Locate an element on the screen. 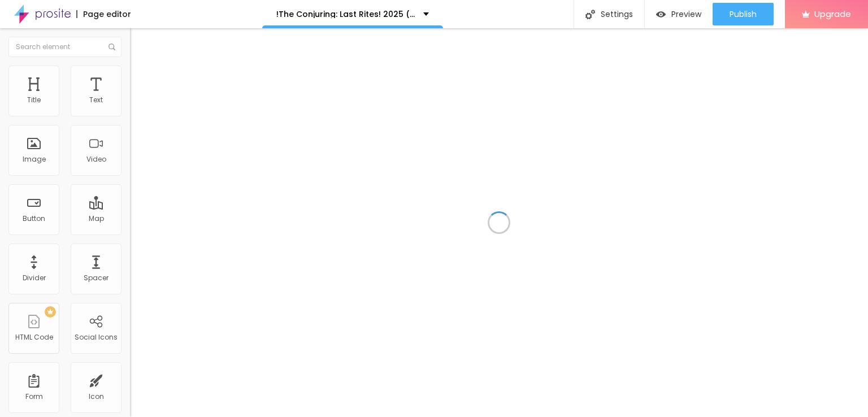 This screenshot has width=868, height=417. div: Button is located at coordinates (34, 219).